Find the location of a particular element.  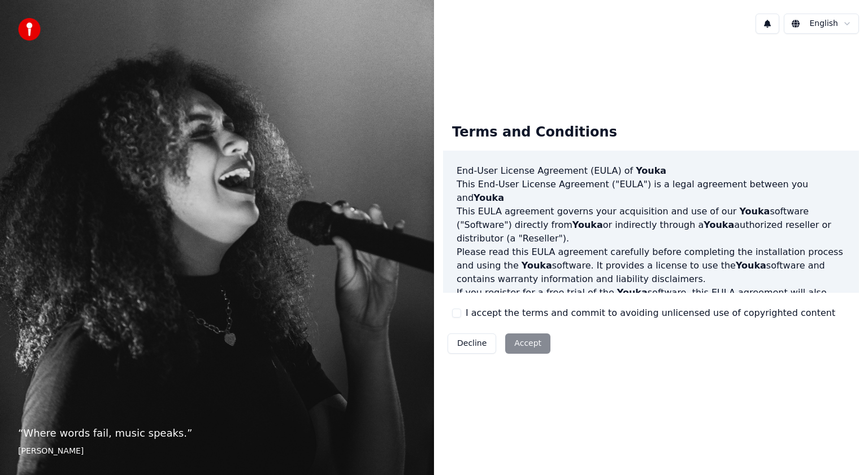

div: Terms and Conditions is located at coordinates (535, 132).